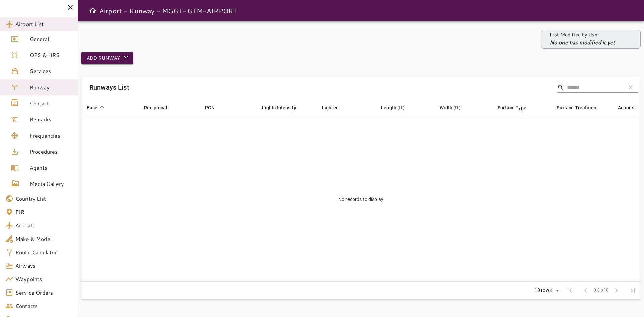 This screenshot has height=317, width=644. I want to click on span: 0-0 of 0, so click(601, 291).